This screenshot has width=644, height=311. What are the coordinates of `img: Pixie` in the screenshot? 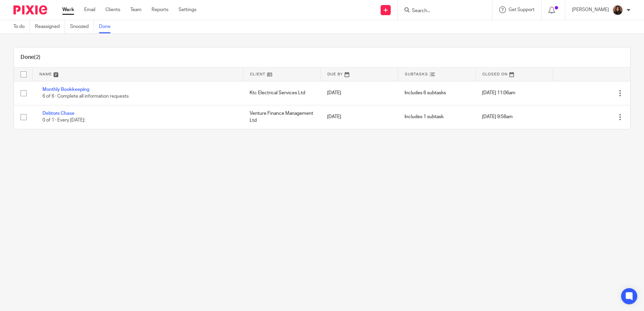 It's located at (30, 10).